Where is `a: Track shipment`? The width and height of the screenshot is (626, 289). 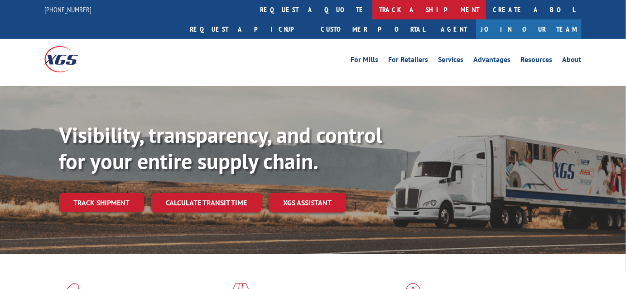 a: Track shipment is located at coordinates (101, 203).